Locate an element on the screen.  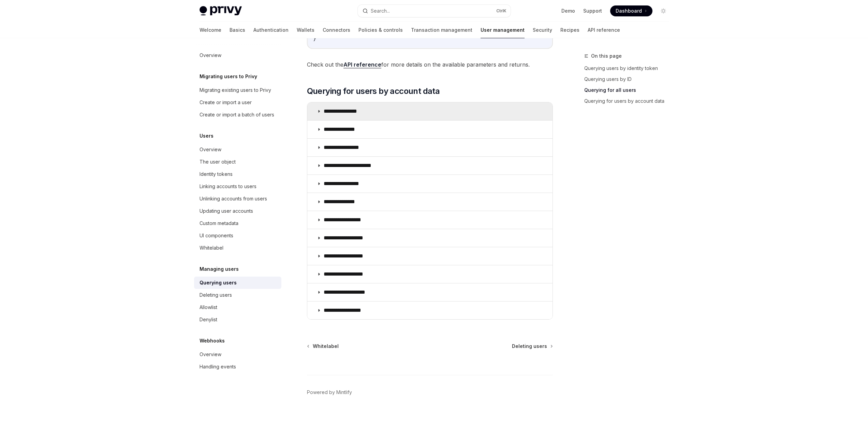
div: Denylist is located at coordinates (208, 320).